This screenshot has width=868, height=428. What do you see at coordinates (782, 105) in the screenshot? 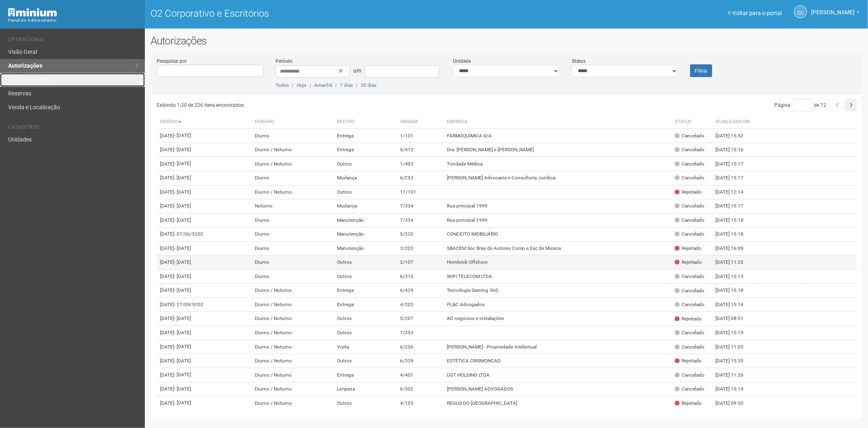
I see `font: Página` at bounding box center [782, 105].